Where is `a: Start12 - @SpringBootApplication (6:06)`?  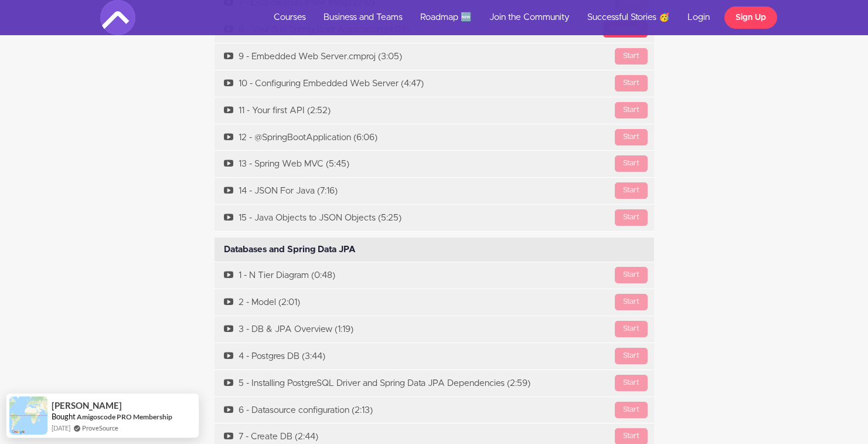 a: Start12 - @SpringBootApplication (6:06) is located at coordinates (434, 138).